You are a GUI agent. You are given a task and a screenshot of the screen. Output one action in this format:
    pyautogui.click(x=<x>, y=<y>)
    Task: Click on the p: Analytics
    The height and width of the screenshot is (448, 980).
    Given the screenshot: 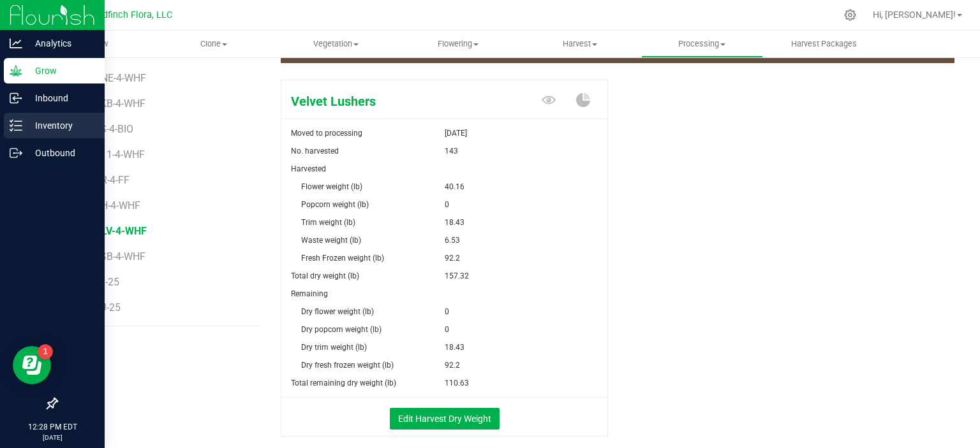 What is the action you would take?
    pyautogui.click(x=60, y=44)
    